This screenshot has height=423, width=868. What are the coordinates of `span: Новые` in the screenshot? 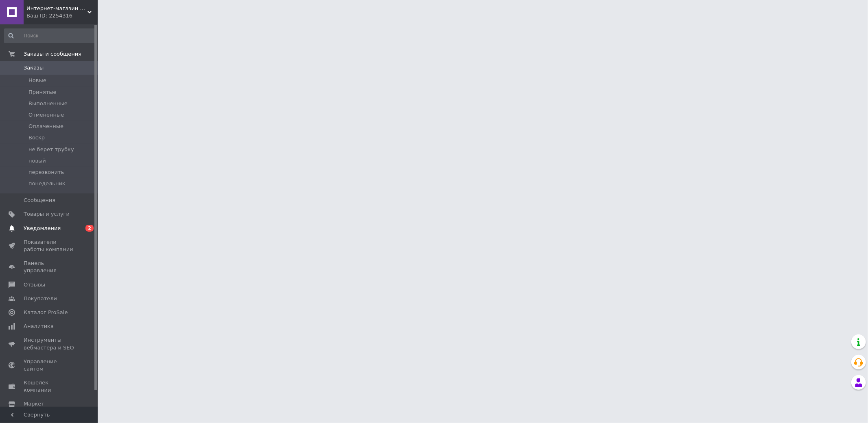 It's located at (38, 81).